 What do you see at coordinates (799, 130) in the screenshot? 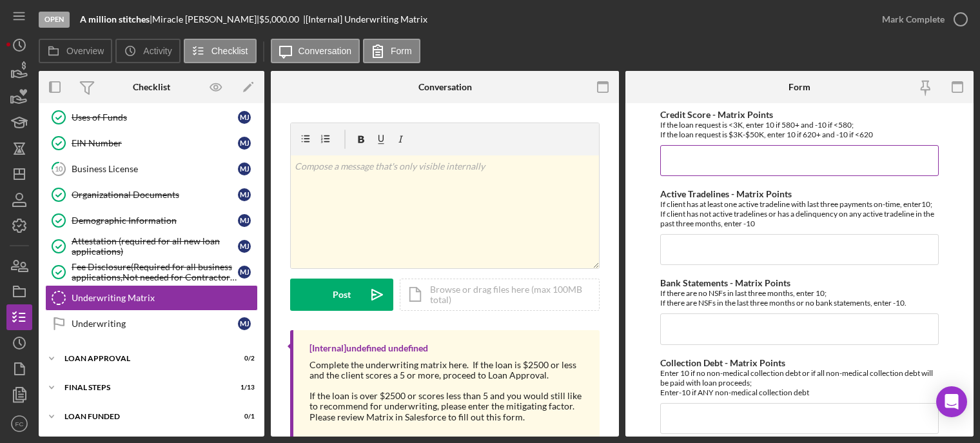
I see `div: If the loan request is <3K, enter 10 if 580+ and -10 if <580; If the loan request is $3K-$50K, en...` at bounding box center [799, 130].